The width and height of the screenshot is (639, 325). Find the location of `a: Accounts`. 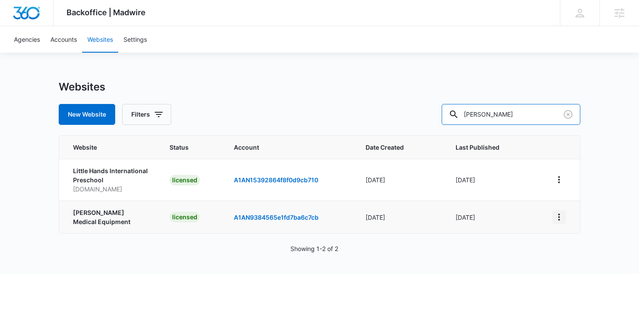

a: Accounts is located at coordinates (63, 39).